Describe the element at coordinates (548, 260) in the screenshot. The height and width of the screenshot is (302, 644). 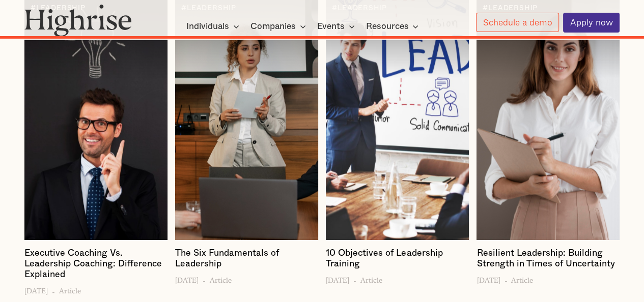
I see `a: #LEADERSHIPResilient Leadership: Building Strength in Times of Uncertainty` at that location.